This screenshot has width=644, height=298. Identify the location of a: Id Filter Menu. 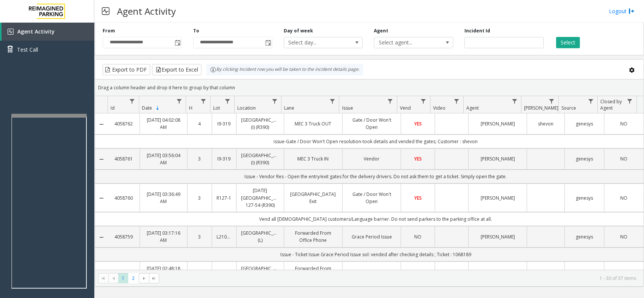
(132, 101).